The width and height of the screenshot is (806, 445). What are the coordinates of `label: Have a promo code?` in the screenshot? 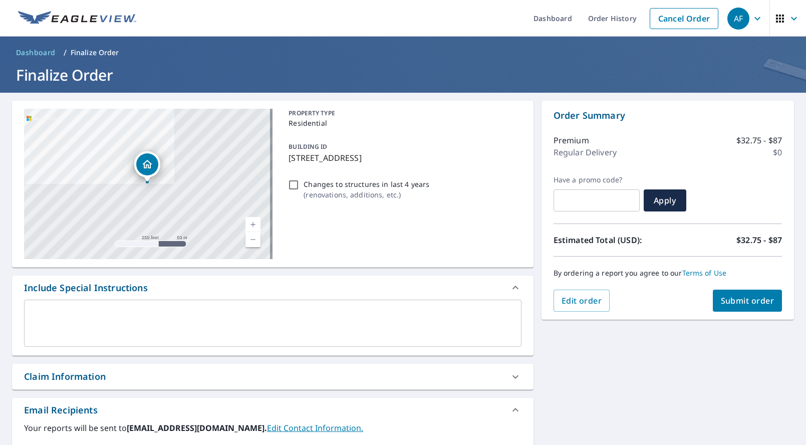 It's located at (597, 180).